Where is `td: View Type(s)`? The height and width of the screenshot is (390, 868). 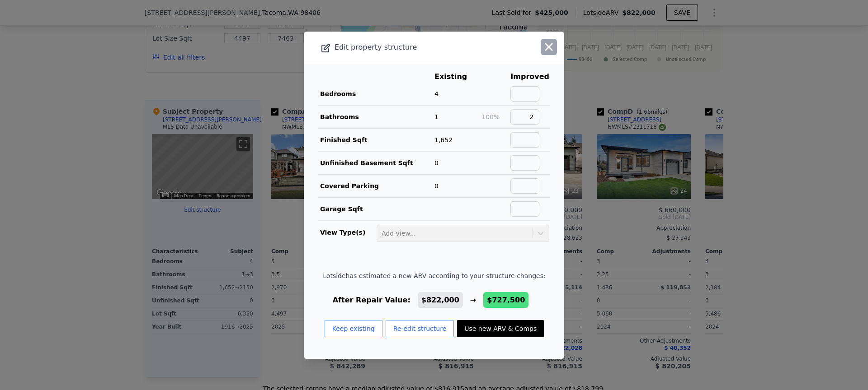 td: View Type(s) is located at coordinates (347, 232).